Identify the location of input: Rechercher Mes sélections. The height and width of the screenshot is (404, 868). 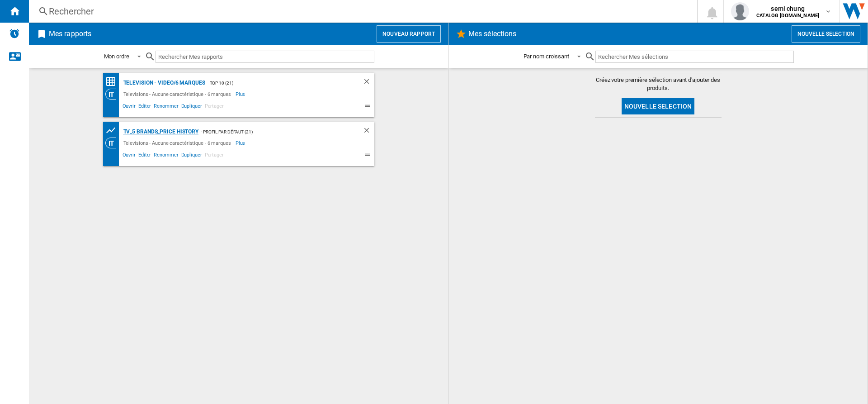
(694, 57).